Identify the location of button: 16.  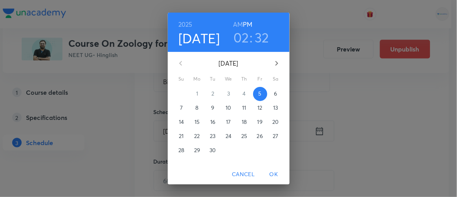
(213, 122).